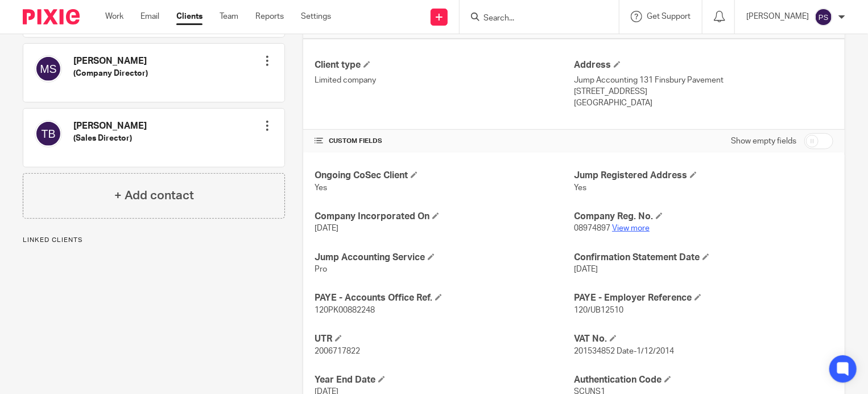 The width and height of the screenshot is (868, 394). I want to click on h4: Ongoing CoSec Client, so click(444, 175).